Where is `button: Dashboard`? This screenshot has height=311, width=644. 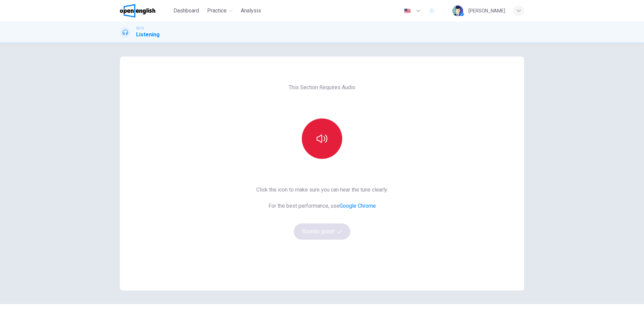
button: Dashboard is located at coordinates (186, 11).